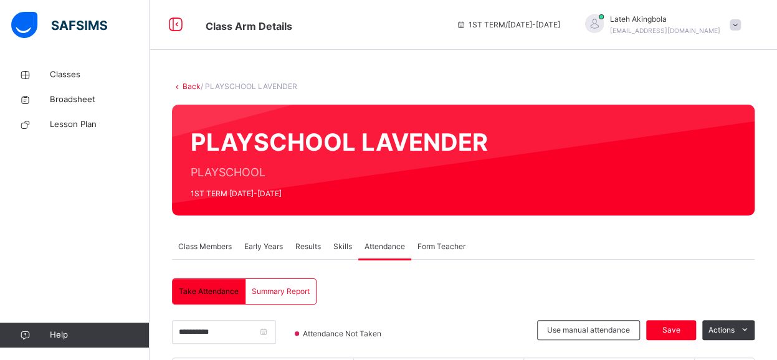 The height and width of the screenshot is (360, 777). What do you see at coordinates (508, 25) in the screenshot?
I see `span: session/term information` at bounding box center [508, 25].